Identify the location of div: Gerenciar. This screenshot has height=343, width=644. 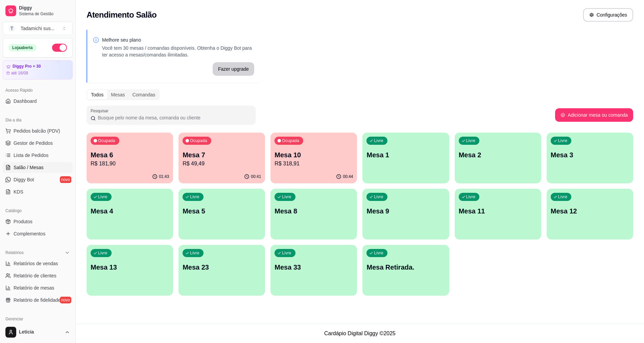
(37, 319).